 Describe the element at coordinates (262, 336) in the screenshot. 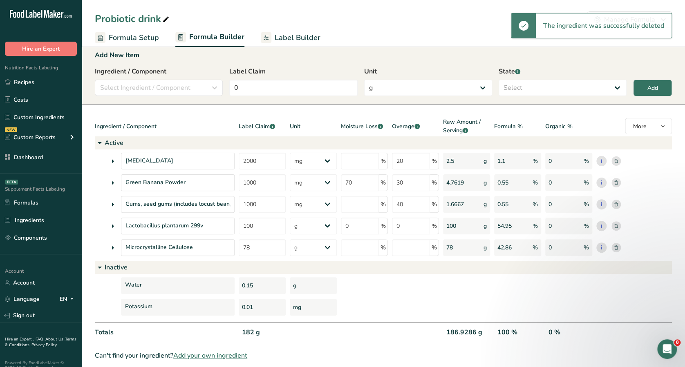

I see `div: 182 g` at that location.